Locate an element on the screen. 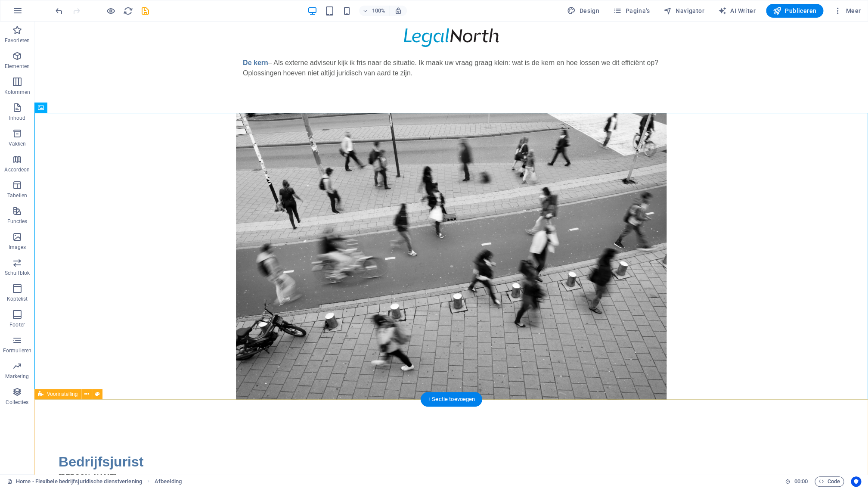 This screenshot has width=868, height=488. button: Navigator is located at coordinates (684, 11).